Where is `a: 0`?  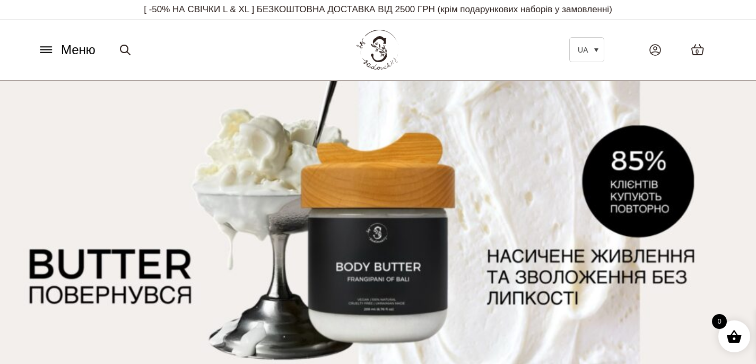
a: 0 is located at coordinates (698, 49).